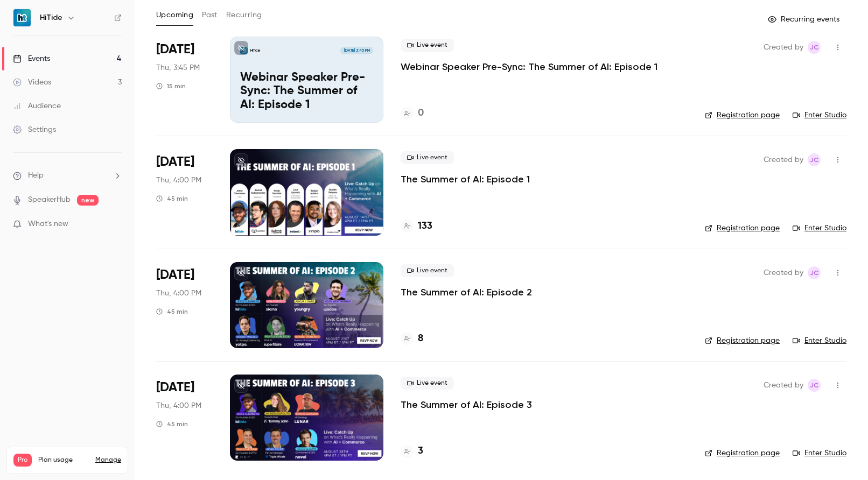 This screenshot has height=480, width=868. Describe the element at coordinates (466, 292) in the screenshot. I see `a: The Summer of AI: Episode 2` at that location.